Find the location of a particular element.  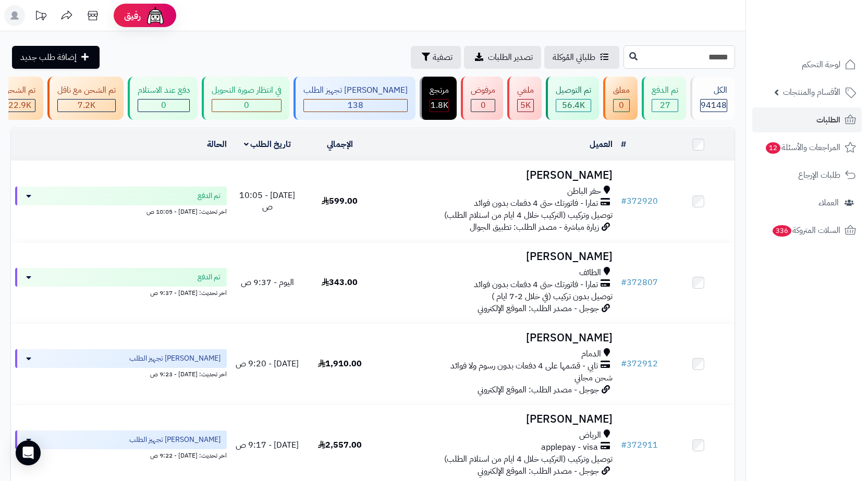

span: 5K is located at coordinates (526, 106).